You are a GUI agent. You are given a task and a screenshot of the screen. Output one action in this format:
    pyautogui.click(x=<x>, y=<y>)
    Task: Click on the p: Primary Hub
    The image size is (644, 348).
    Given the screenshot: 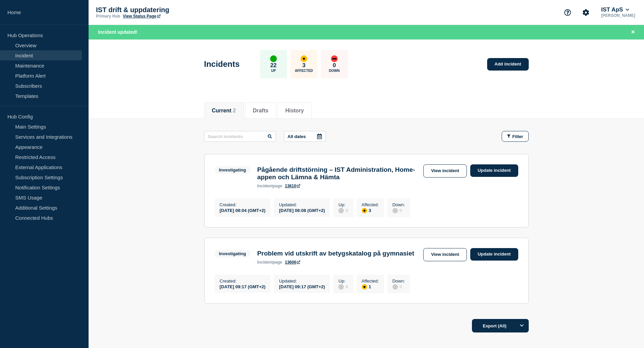 What is the action you would take?
    pyautogui.click(x=108, y=16)
    